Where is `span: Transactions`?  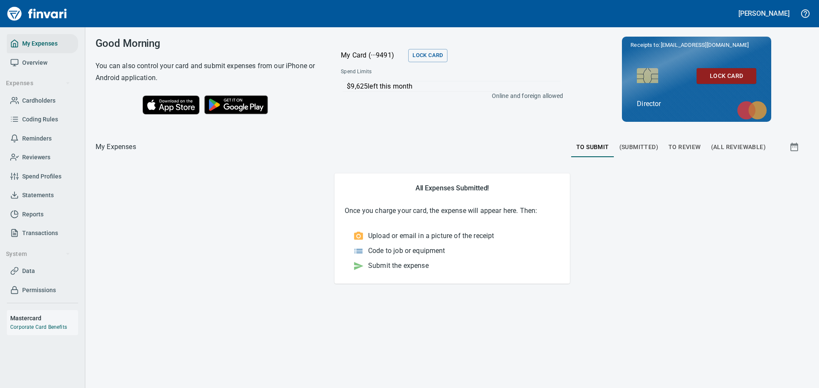
span: Transactions is located at coordinates (40, 233).